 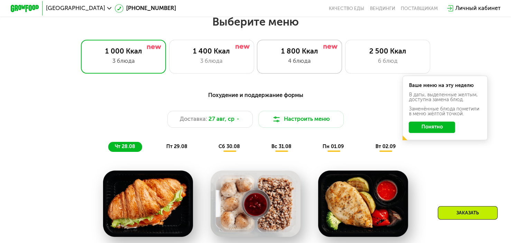 I want to click on div: поставщикам, so click(x=419, y=8).